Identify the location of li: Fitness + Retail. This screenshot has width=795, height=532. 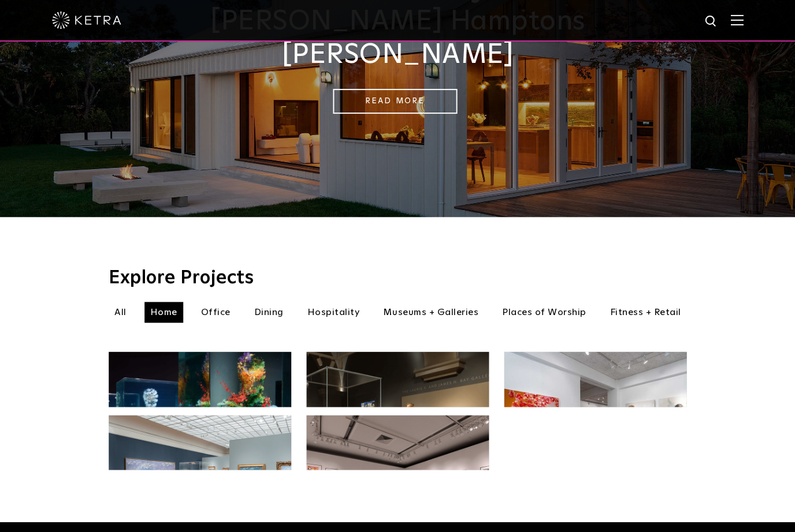
(645, 312).